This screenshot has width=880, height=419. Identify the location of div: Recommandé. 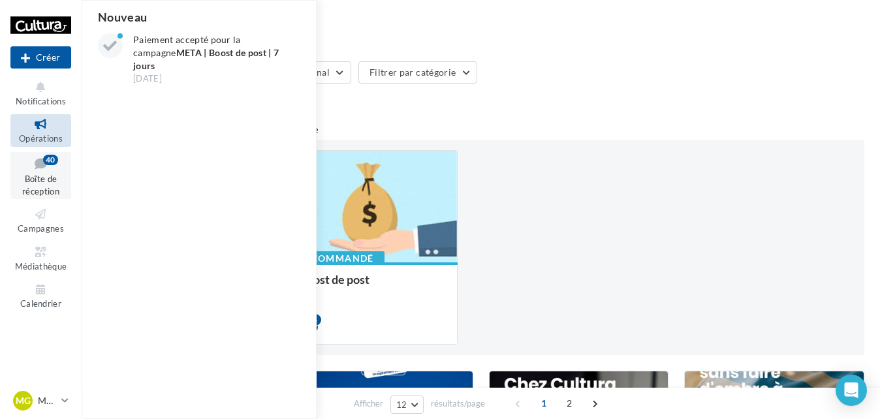
(336, 258).